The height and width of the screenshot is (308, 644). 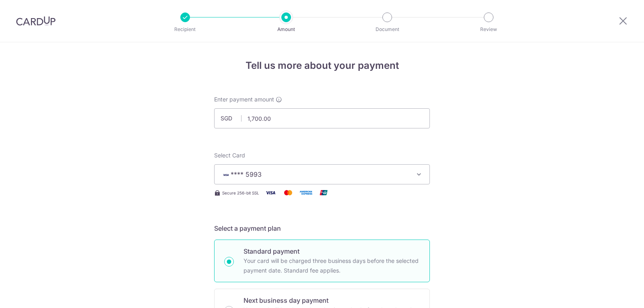 I want to click on img: CardUp, so click(x=36, y=21).